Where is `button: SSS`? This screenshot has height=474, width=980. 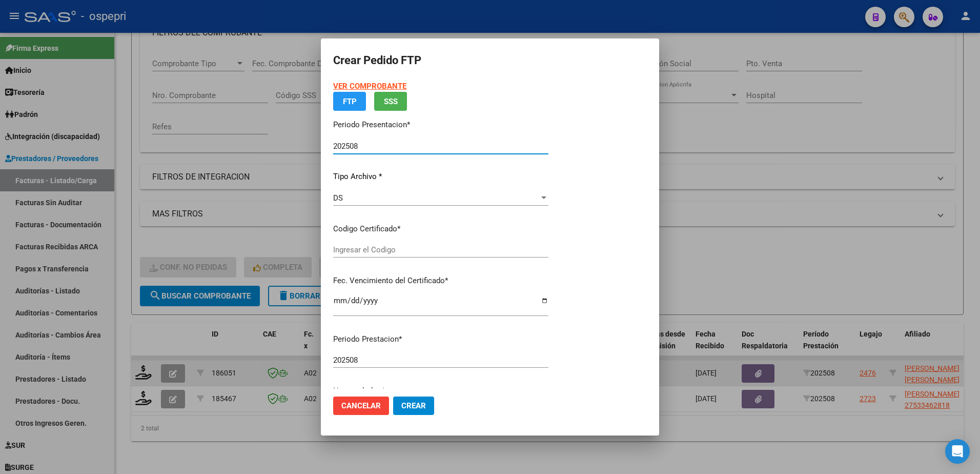 button: SSS is located at coordinates (391, 102).